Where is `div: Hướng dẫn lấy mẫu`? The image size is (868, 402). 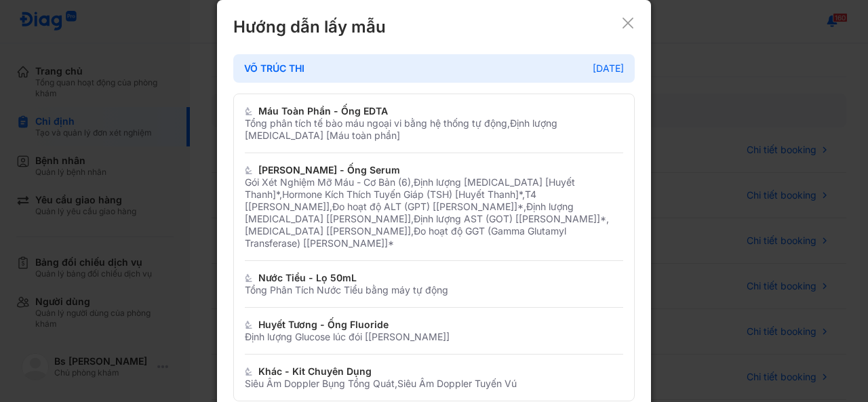 div: Hướng dẫn lấy mẫu is located at coordinates (309, 27).